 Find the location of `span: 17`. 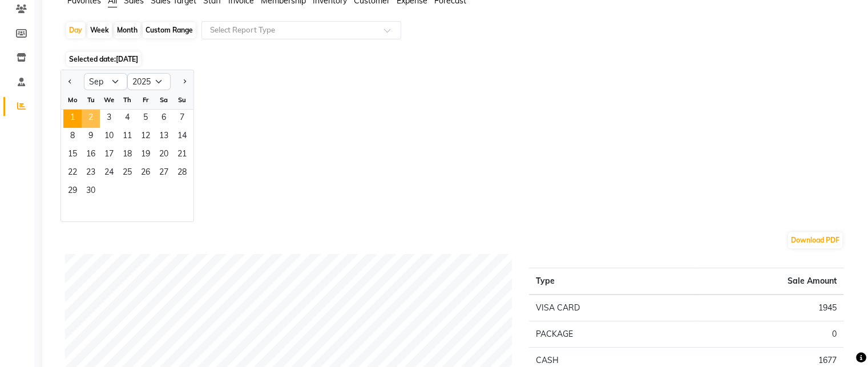

span: 17 is located at coordinates (109, 156).